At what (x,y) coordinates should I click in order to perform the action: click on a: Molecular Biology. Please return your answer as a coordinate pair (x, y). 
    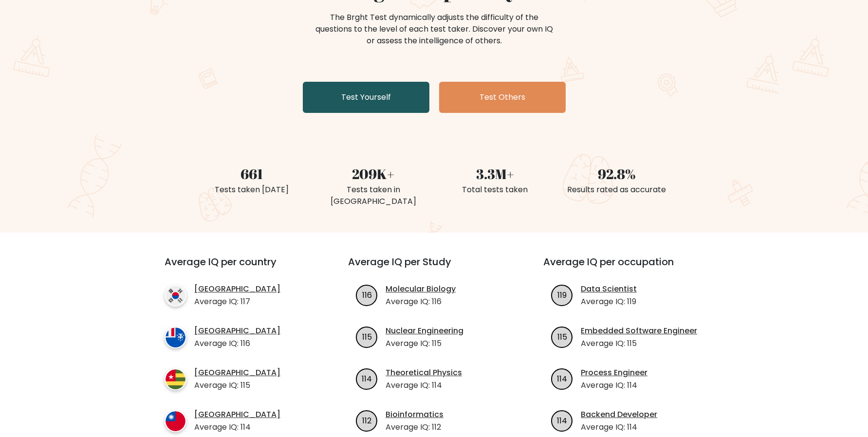
    Looking at the image, I should click on (420, 289).